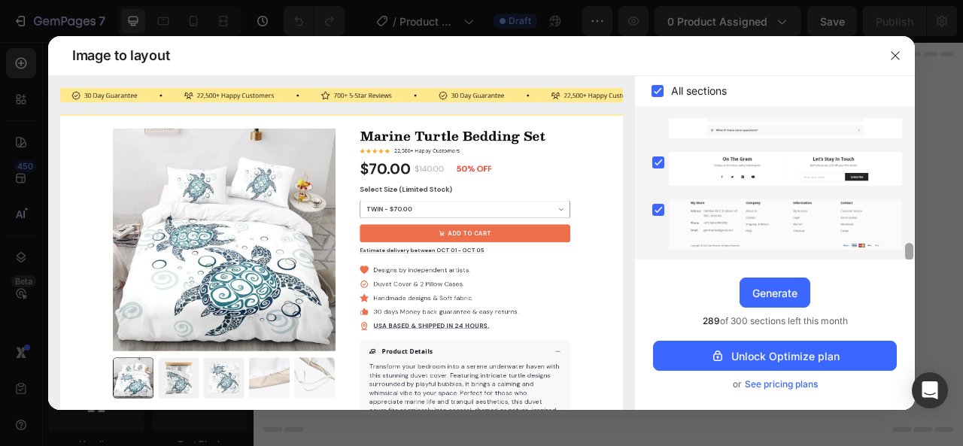 The width and height of the screenshot is (963, 446). What do you see at coordinates (507, 306) in the screenshot?
I see `button: Add elements` at bounding box center [507, 306].